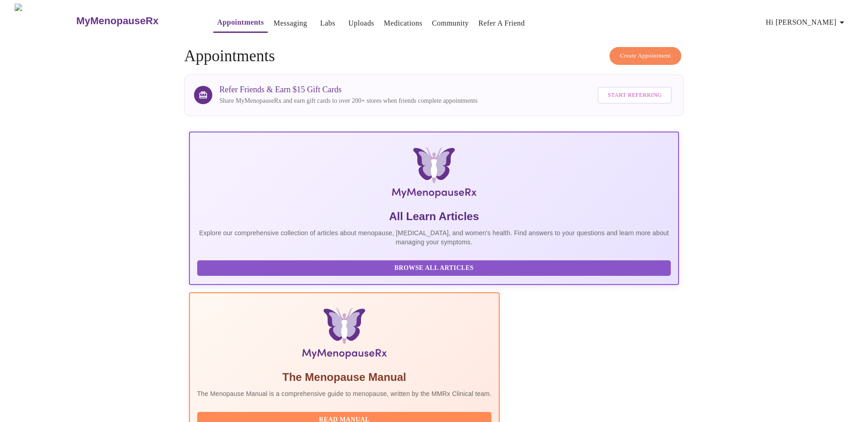 The width and height of the screenshot is (868, 422). What do you see at coordinates (450, 23) in the screenshot?
I see `a: Community` at bounding box center [450, 23].